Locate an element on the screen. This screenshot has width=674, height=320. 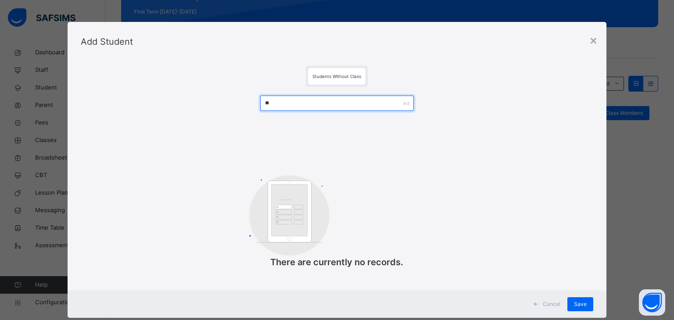
span: Add Student is located at coordinates (107, 42).